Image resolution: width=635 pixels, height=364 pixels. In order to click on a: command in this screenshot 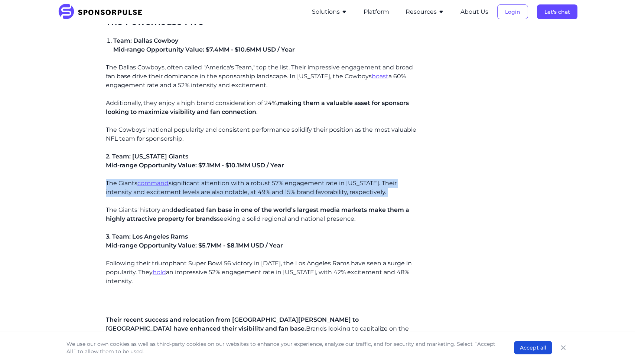, I will do `click(153, 183)`.